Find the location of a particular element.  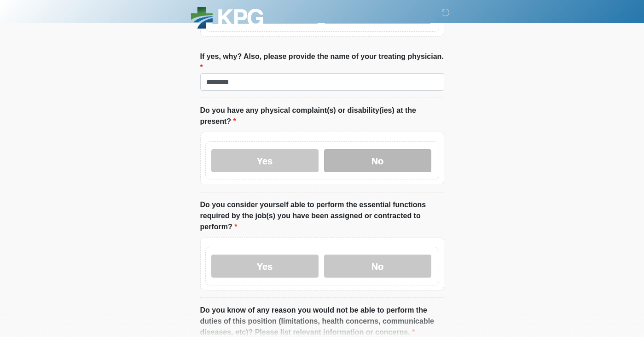

label: If yes, why? Also, please provide the name of your treating physician. is located at coordinates (322, 62).